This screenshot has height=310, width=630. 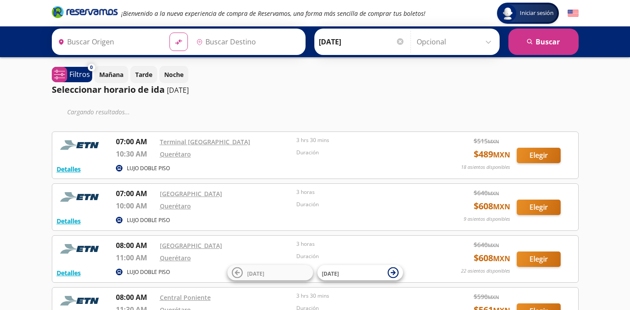 I want to click on input: Buscar Destino, so click(x=247, y=42).